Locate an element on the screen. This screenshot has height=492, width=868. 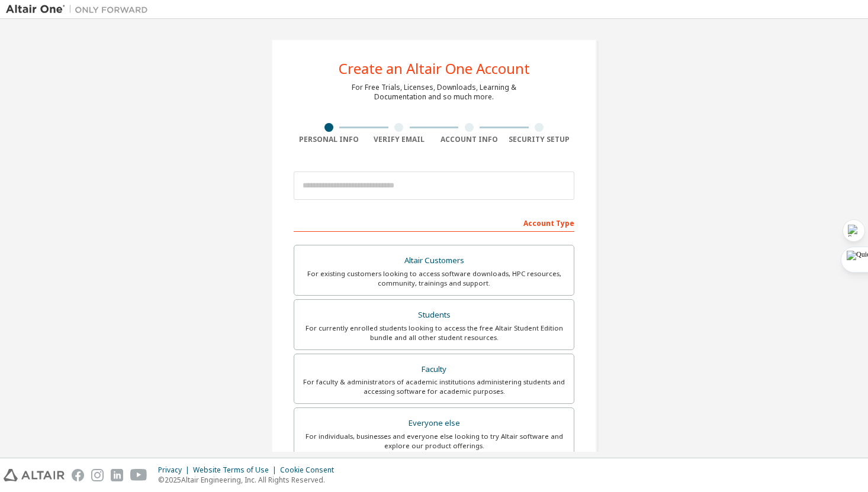
img: Altair One is located at coordinates (80, 10).